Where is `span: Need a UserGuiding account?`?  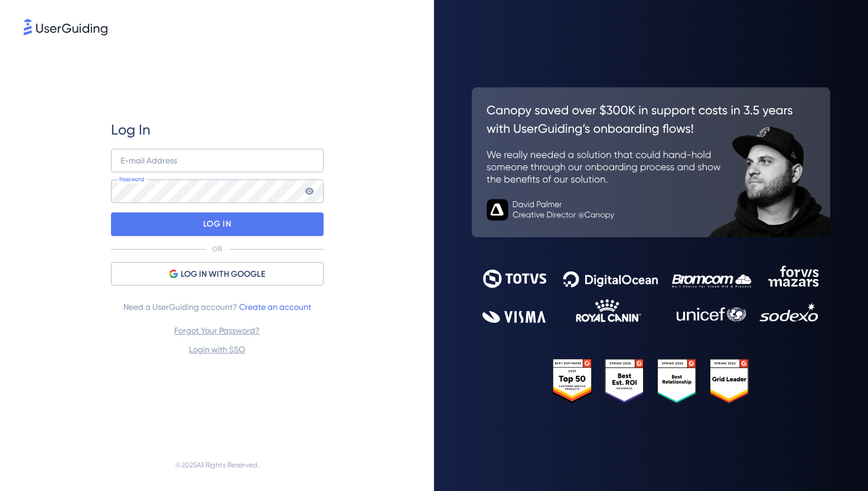
span: Need a UserGuiding account? is located at coordinates (217, 307).